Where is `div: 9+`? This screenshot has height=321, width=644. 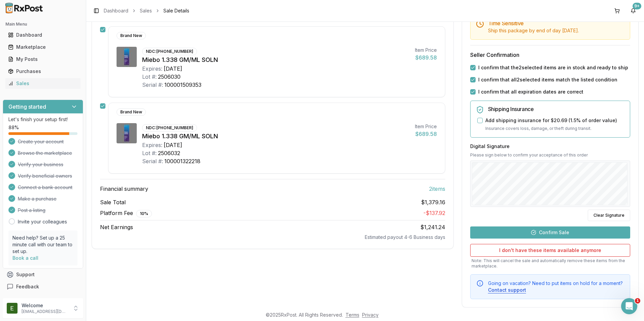 div: 9+ is located at coordinates (637, 6).